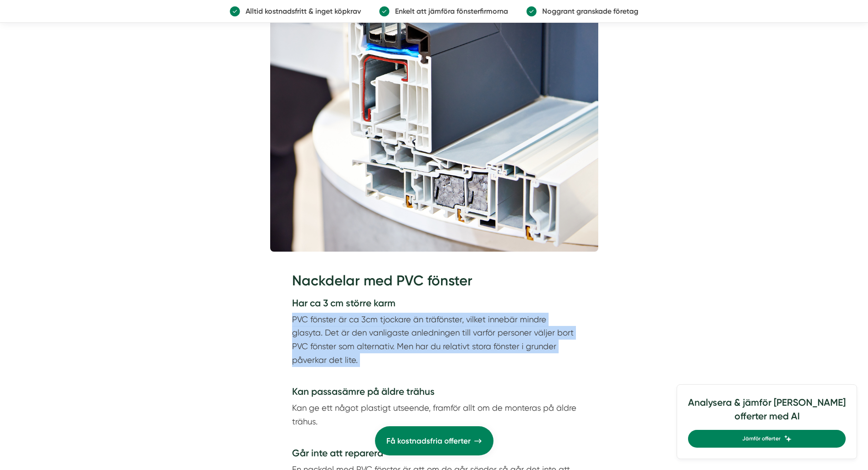  What do you see at coordinates (338, 452) in the screenshot?
I see `strong: Går inte att reparera` at bounding box center [338, 452].